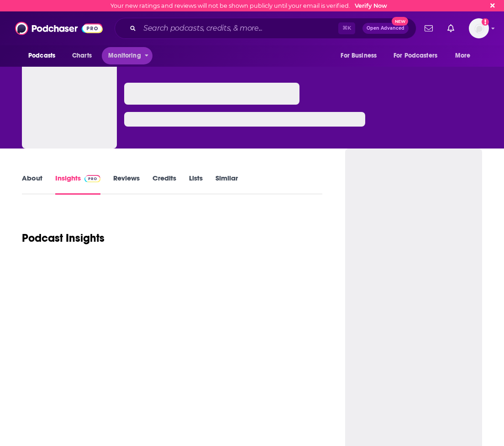  Describe the element at coordinates (399, 21) in the screenshot. I see `span: New` at that location.